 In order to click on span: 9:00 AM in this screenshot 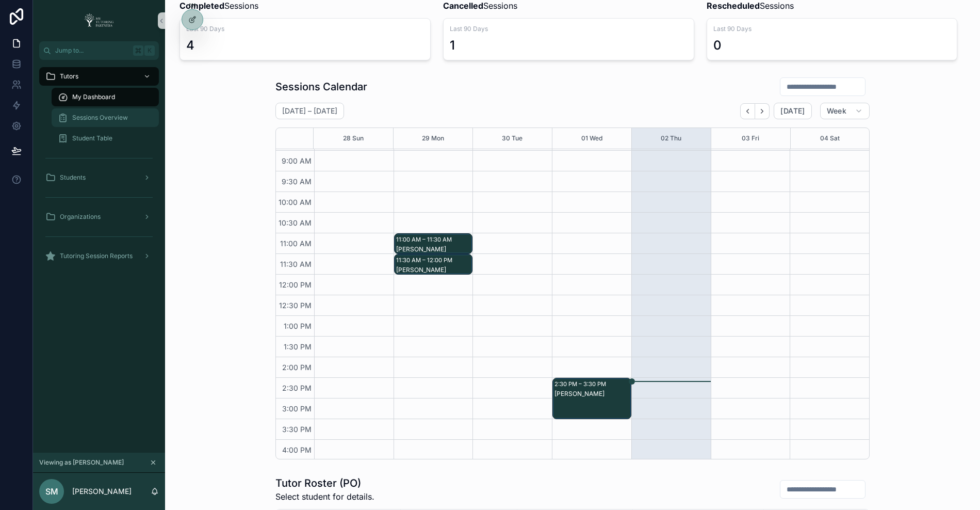, I will do `click(297, 161)`.